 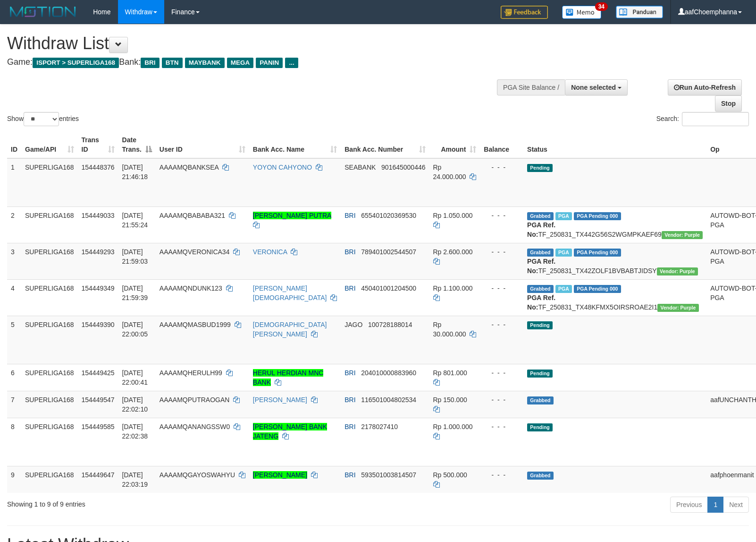 What do you see at coordinates (288, 377) in the screenshot?
I see `a: HERUL HERDIAN MNC BANK` at bounding box center [288, 377].